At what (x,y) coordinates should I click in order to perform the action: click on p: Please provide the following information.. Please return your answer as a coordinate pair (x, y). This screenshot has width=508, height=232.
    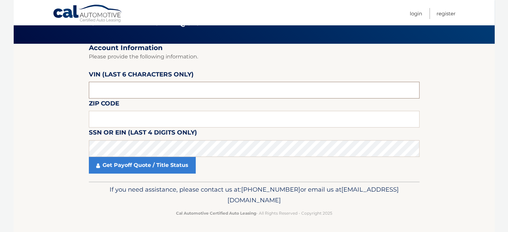
    Looking at the image, I should click on (254, 57).